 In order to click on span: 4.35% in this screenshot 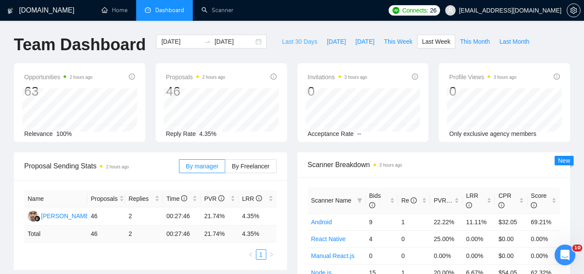, I will do `click(208, 134)`.